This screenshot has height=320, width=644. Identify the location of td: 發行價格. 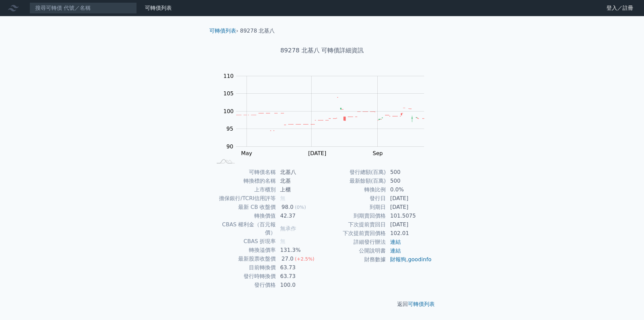
(244, 285).